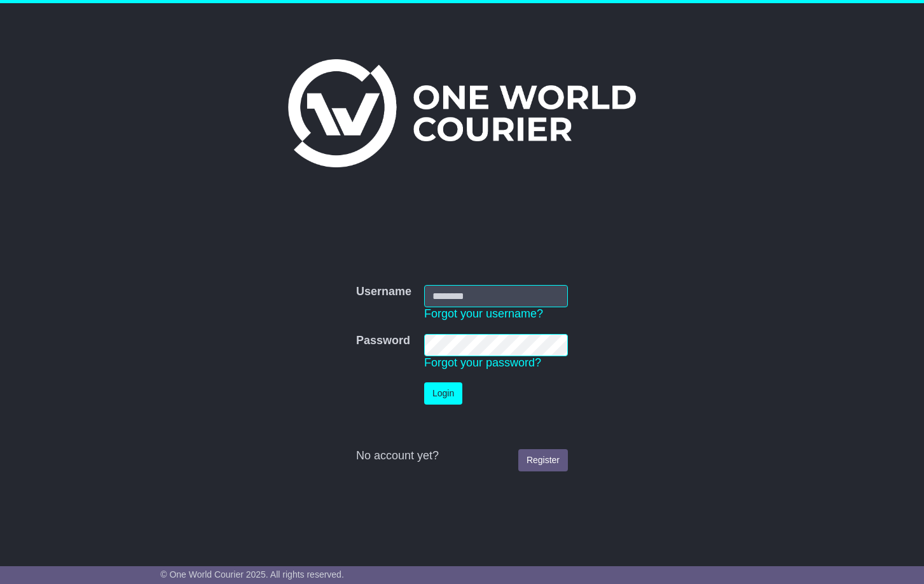 This screenshot has width=924, height=584. Describe the element at coordinates (462, 114) in the screenshot. I see `img: One World` at that location.